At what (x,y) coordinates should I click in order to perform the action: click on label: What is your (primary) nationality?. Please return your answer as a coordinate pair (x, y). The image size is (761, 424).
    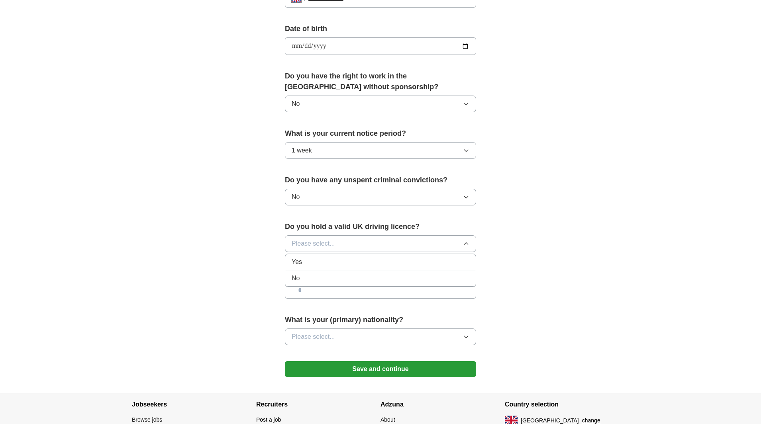
    Looking at the image, I should click on (381, 320).